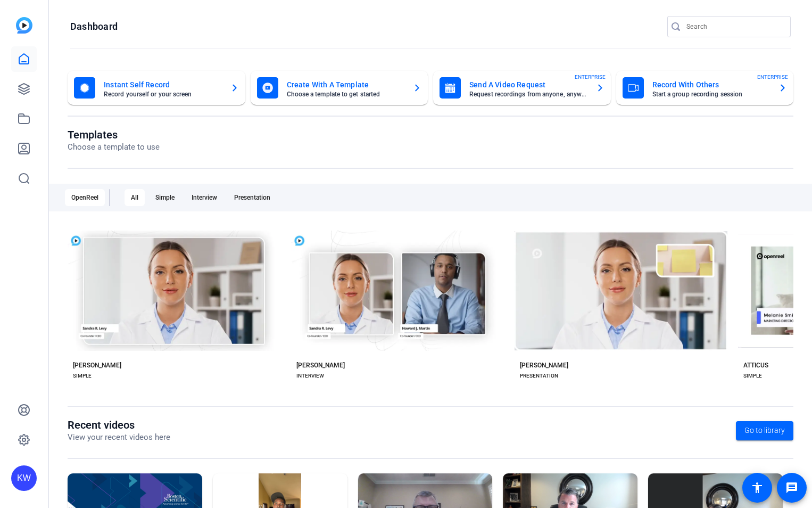  What do you see at coordinates (119, 437) in the screenshot?
I see `p: View your recent videos here` at bounding box center [119, 437].